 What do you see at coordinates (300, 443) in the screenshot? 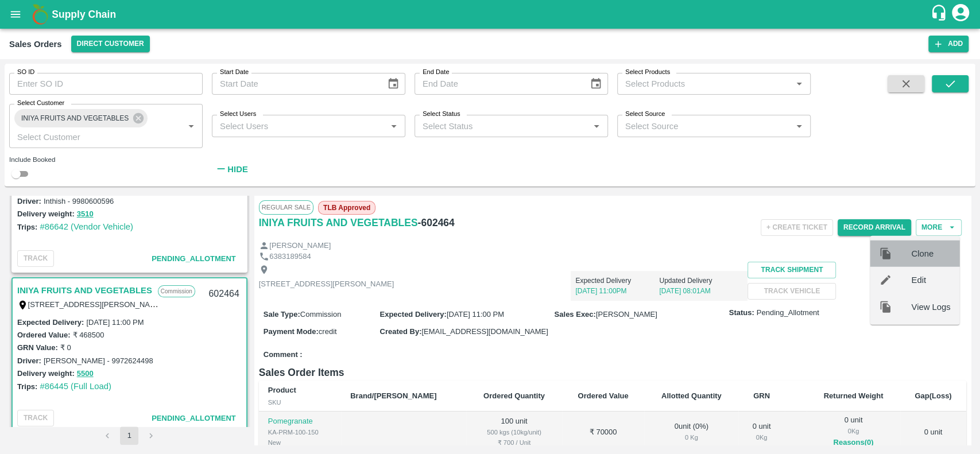
I see `div: New` at bounding box center [300, 443].